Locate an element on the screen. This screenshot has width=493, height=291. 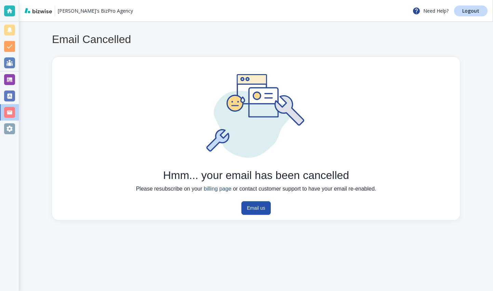
p: Please resubscribe on your or contact customer support to have your email re-enabled. is located at coordinates (256, 189).